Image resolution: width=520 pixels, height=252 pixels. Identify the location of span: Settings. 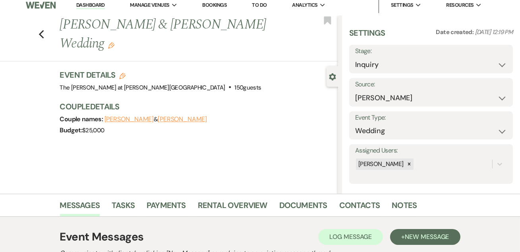
(402, 5).